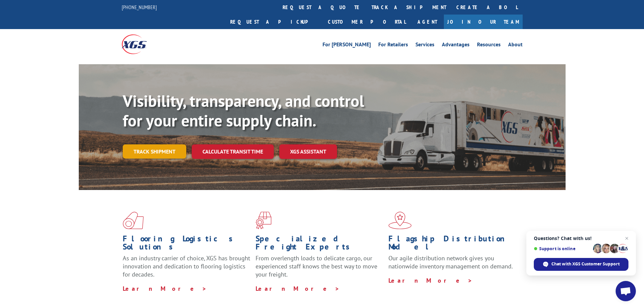  What do you see at coordinates (626, 239) in the screenshot?
I see `span: Close chat` at bounding box center [626, 239].